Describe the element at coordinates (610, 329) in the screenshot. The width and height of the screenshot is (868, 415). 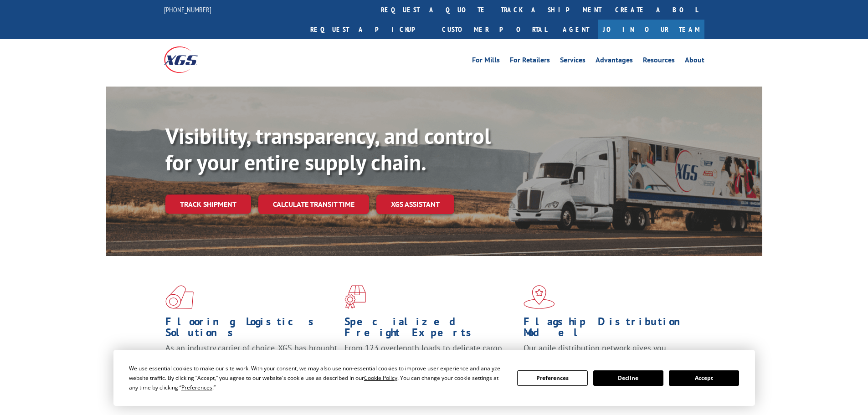
I see `h1: Flagship Distribution Model` at that location.